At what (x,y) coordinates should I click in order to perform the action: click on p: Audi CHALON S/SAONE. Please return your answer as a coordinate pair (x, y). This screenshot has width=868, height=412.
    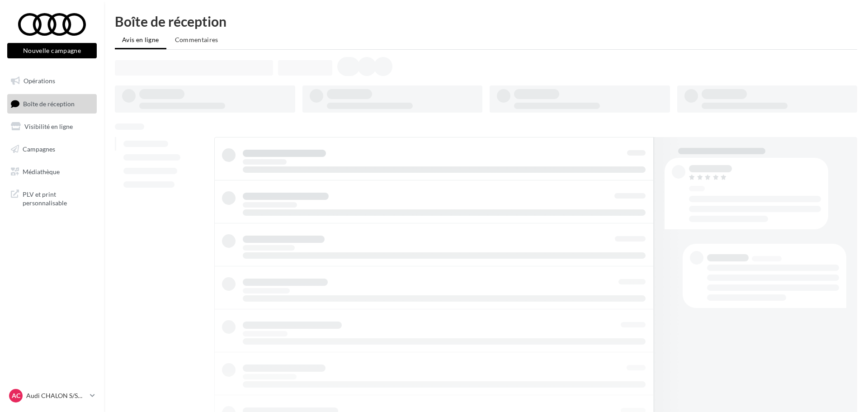
    Looking at the image, I should click on (56, 396).